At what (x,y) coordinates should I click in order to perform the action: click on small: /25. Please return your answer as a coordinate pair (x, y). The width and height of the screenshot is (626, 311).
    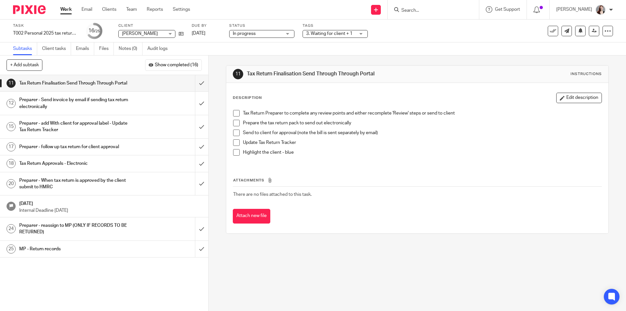
    Looking at the image, I should click on (97, 31).